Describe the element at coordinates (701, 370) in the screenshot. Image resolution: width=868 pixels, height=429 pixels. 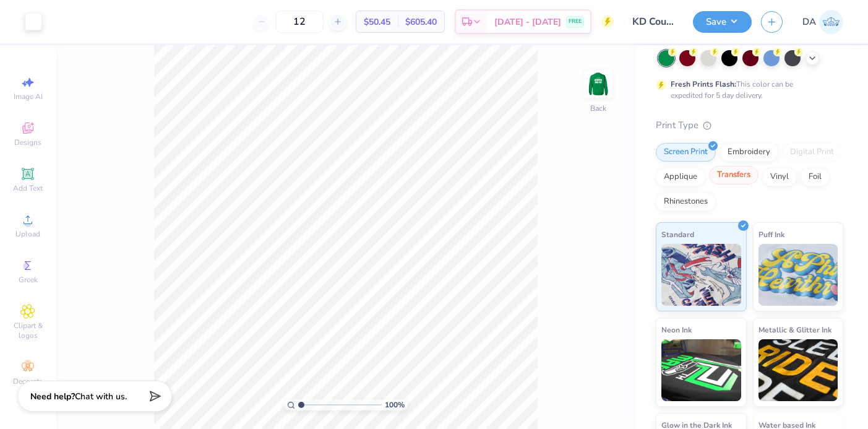
I see `img: Neon Ink` at that location.